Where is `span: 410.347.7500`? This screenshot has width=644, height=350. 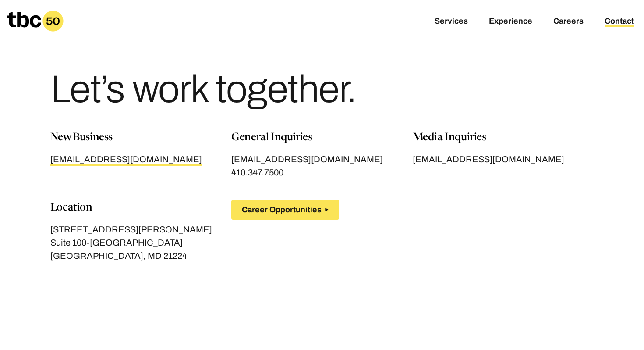 span: 410.347.7500 is located at coordinates (257, 173).